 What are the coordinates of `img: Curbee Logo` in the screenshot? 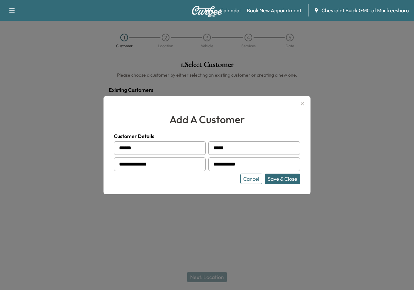 It's located at (207, 10).